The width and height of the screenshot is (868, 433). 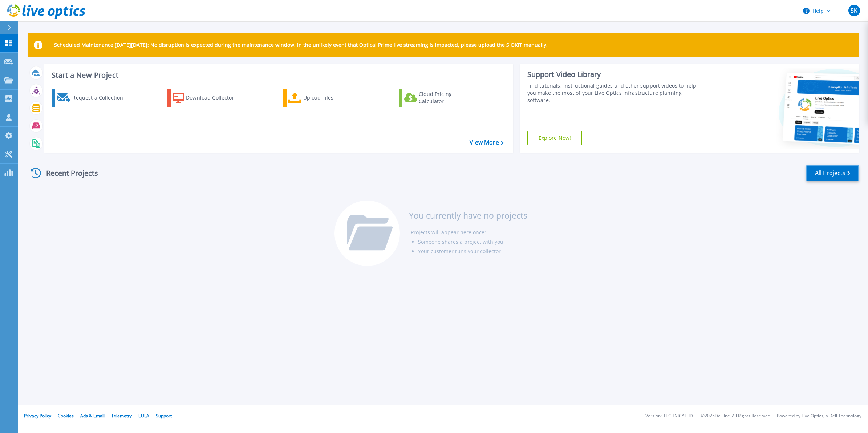 What do you see at coordinates (324, 98) in the screenshot?
I see `a: Upload Files` at bounding box center [324, 98].